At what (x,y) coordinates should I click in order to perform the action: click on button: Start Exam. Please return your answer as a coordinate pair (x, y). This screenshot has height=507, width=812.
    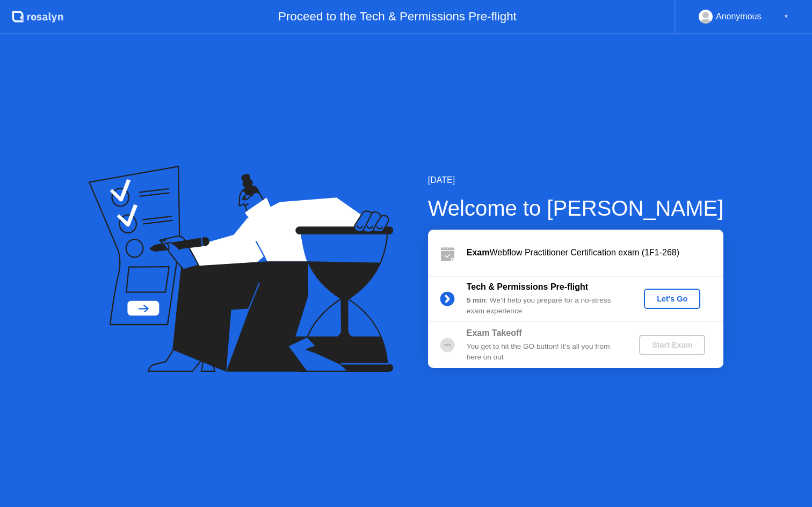
    Looking at the image, I should click on (672, 345).